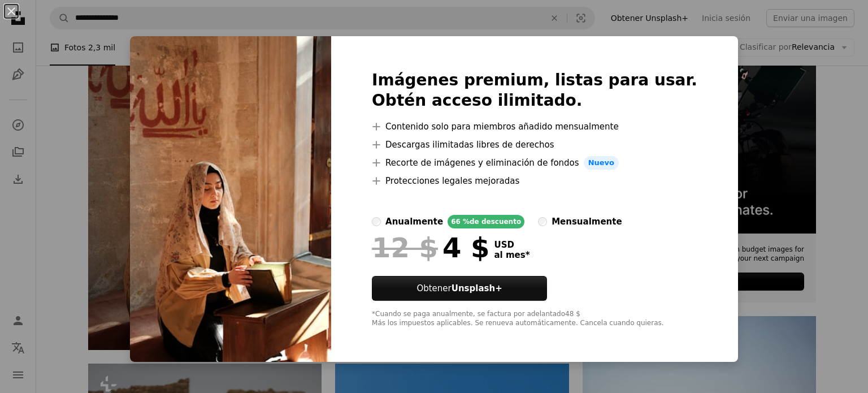 This screenshot has height=393, width=868. I want to click on div: anualmente, so click(415, 221).